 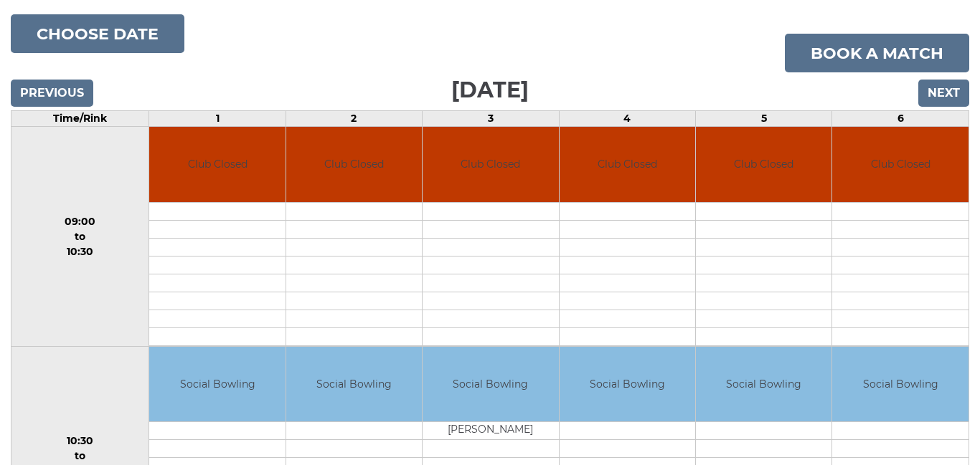 I want to click on td: 1, so click(x=217, y=119).